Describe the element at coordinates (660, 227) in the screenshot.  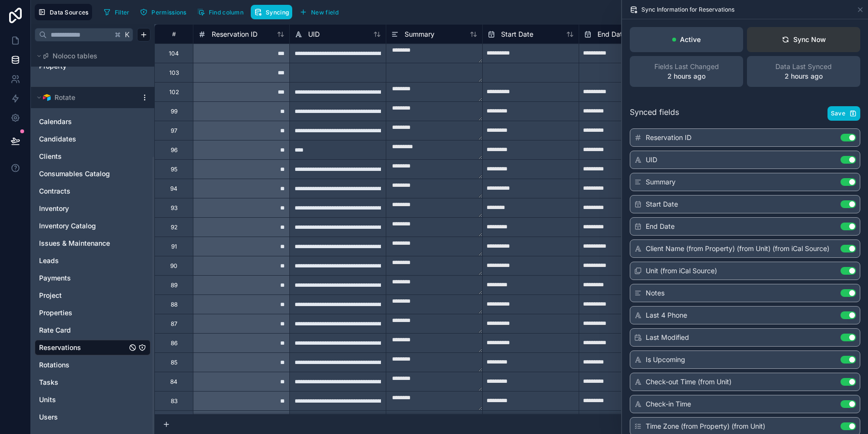
I see `span: End Date` at that location.